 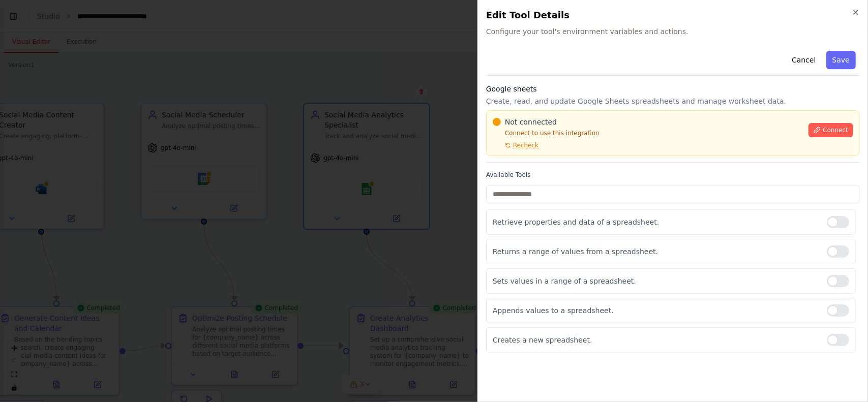 I want to click on p: Retrieve properties and data of a spreadsheet., so click(x=655, y=222).